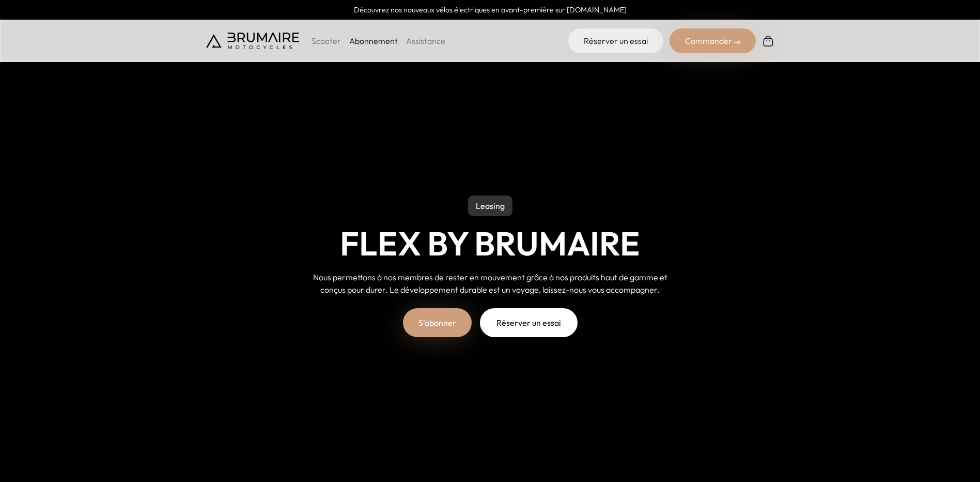 The height and width of the screenshot is (482, 980). I want to click on img: Brumaire Motocycles, so click(253, 41).